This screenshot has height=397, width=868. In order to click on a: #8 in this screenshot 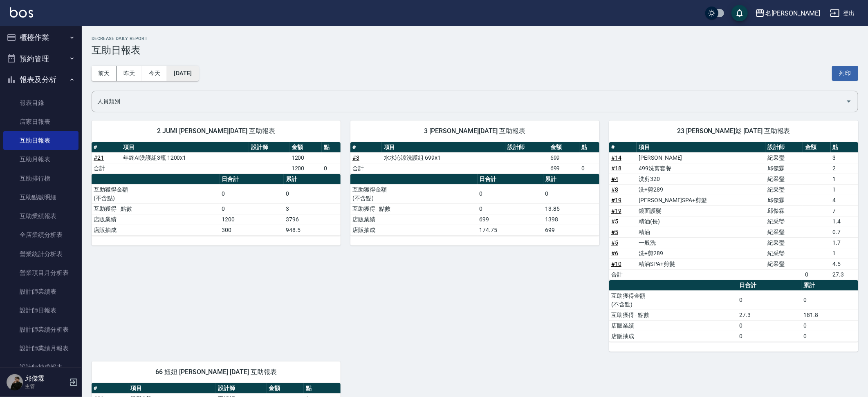, I will do `click(615, 189)`.